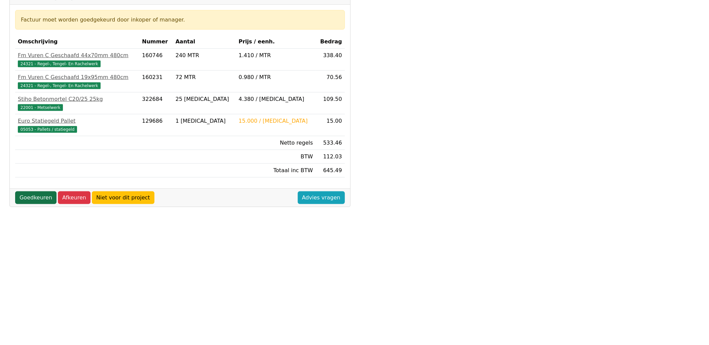 This screenshot has height=345, width=709. Describe the element at coordinates (77, 81) in the screenshot. I see `a: Fm Vuren C Geschaafd 19x95mm 480cm24321 - Regel-, Tengel- En Rachelwerk` at that location.